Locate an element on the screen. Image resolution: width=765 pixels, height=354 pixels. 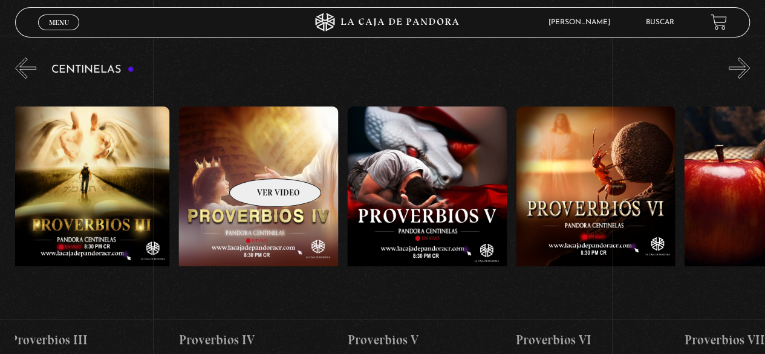
h3: Centinelas is located at coordinates (92, 70).